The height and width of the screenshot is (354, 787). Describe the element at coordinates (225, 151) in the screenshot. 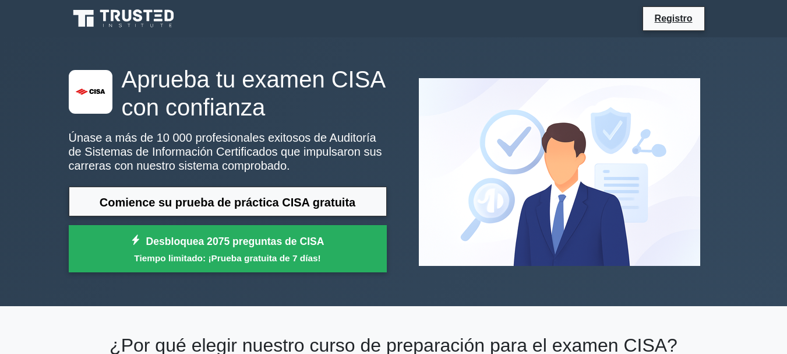

I see `font: Únase a más de 10 000 profesionales exitosos de Auditoría de Sistemas de Información Certificados...` at that location.